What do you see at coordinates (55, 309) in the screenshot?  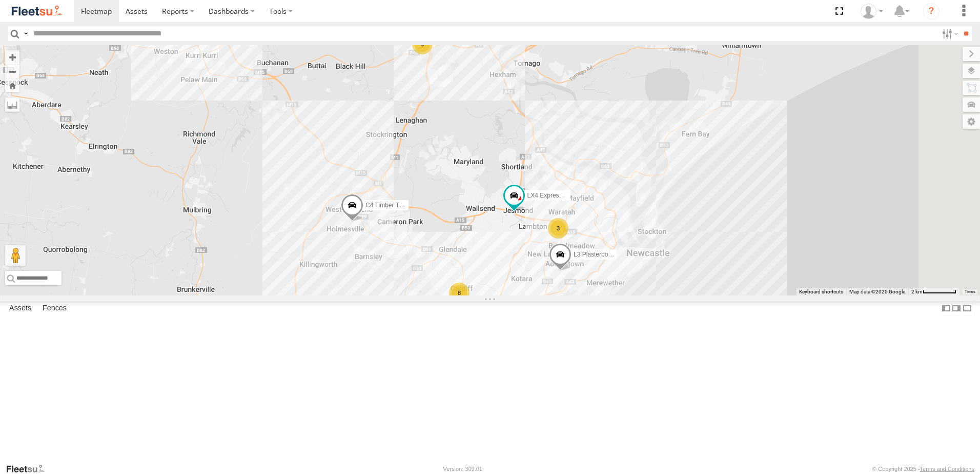 I see `label: Fences` at bounding box center [55, 309].